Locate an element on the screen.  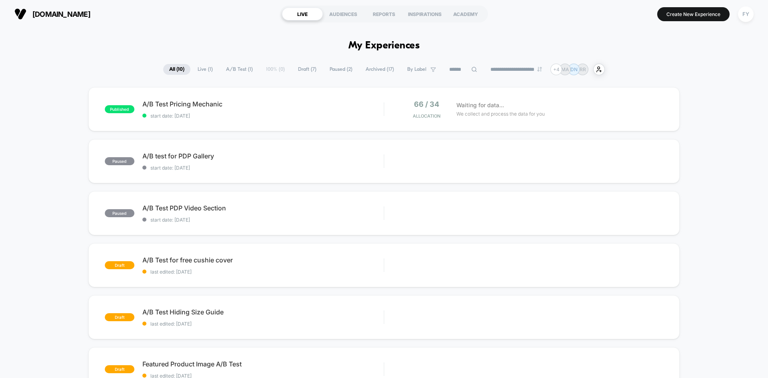
div: + 4 is located at coordinates (556, 69).